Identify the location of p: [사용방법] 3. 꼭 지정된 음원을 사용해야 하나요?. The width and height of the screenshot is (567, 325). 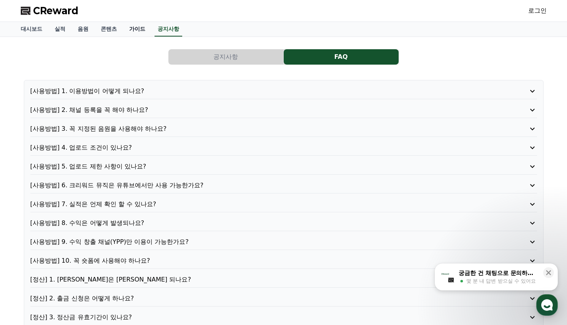
(263, 129).